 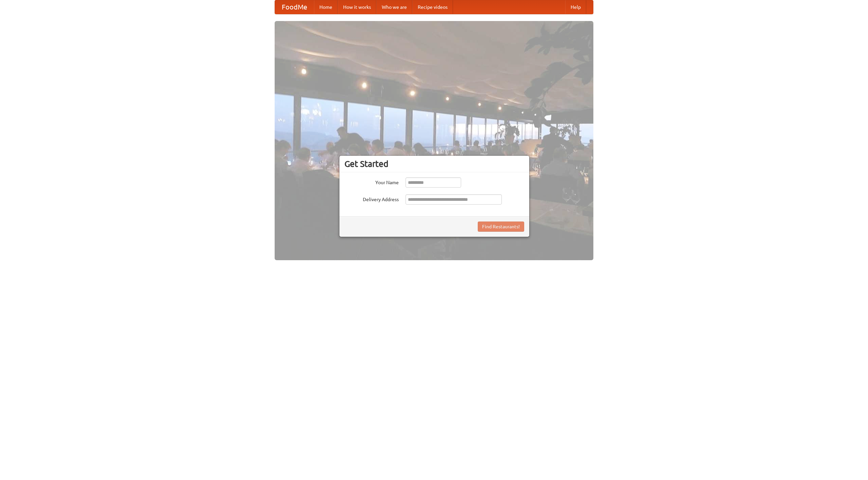 What do you see at coordinates (434, 164) in the screenshot?
I see `h3: Get Started` at bounding box center [434, 164].